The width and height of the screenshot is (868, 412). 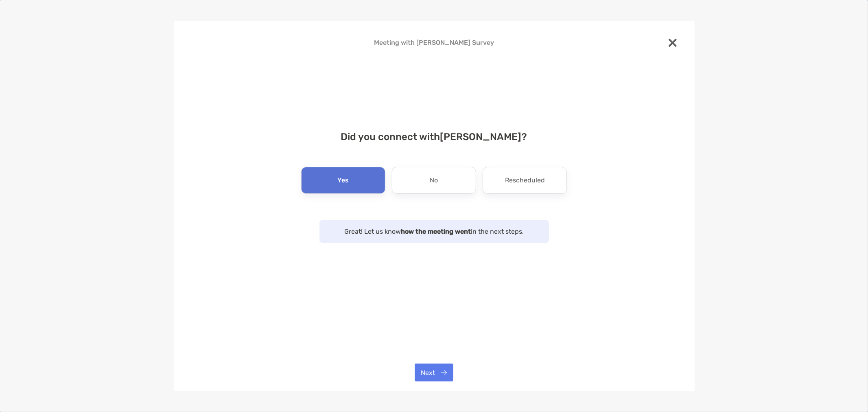 I want to click on strong: how the meeting went, so click(x=436, y=231).